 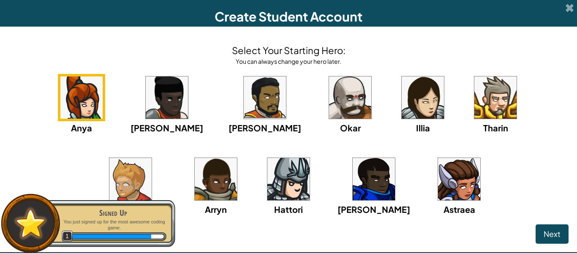 What do you see at coordinates (113, 225) in the screenshot?
I see `p: You just signed up for the most awesome coding game.` at bounding box center [113, 225].